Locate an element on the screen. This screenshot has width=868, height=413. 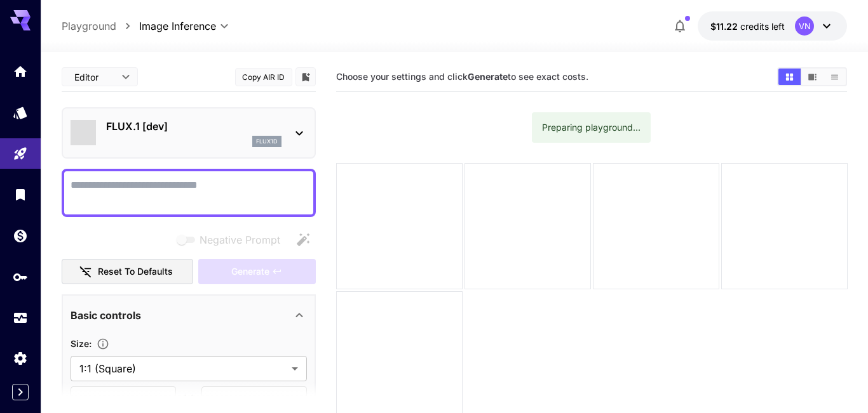
span: 1:1 (Square) is located at coordinates (183, 369).